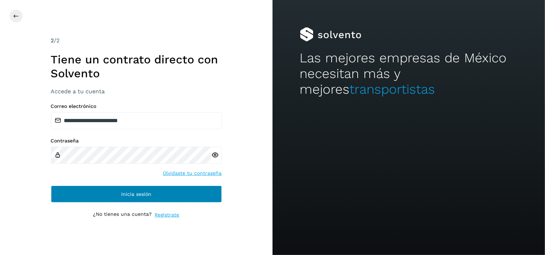  I want to click on a: Regístrate, so click(167, 215).